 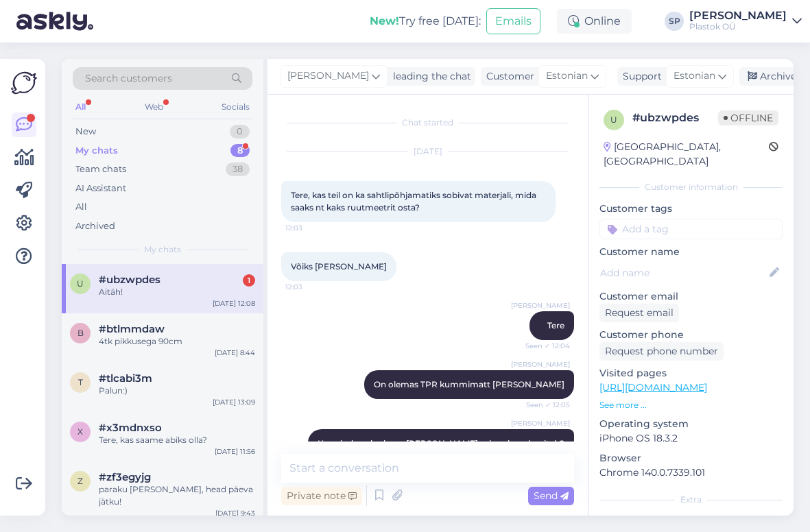 I want to click on div: Extra, so click(x=690, y=500).